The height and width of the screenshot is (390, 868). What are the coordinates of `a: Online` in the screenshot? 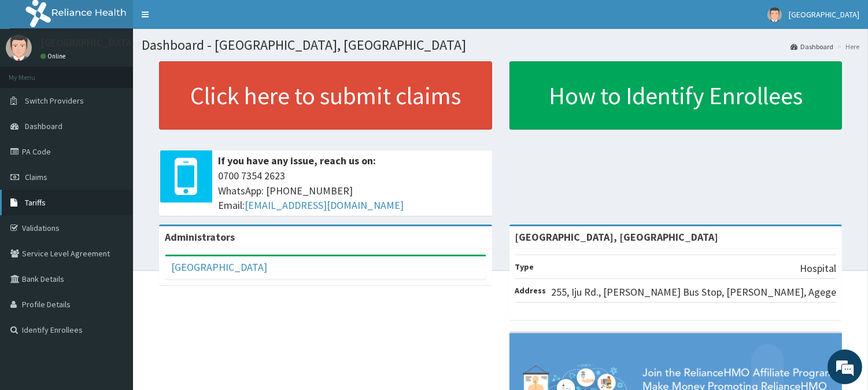 It's located at (54, 56).